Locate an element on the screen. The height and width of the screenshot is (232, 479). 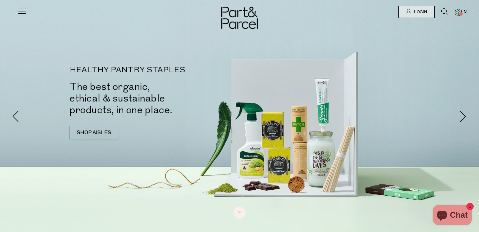
span: Login is located at coordinates (420, 12).